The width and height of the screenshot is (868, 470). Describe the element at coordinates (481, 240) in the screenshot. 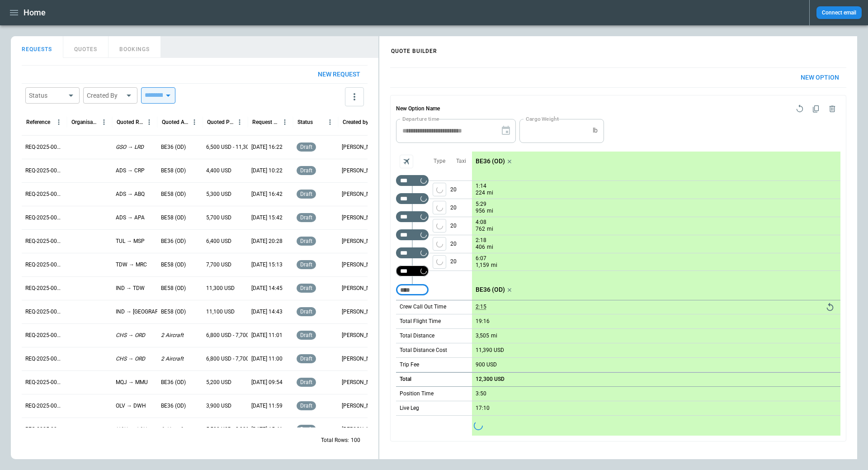

I see `p: 2:18` at that location.